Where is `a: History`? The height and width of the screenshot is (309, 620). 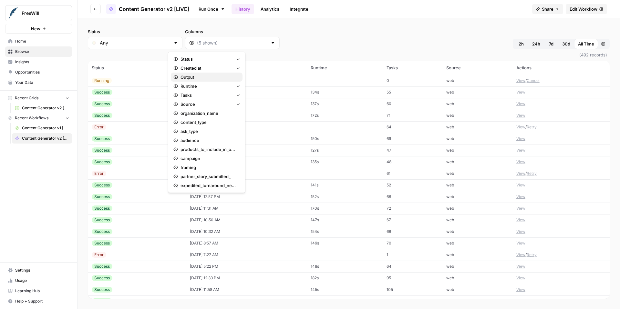 a: History is located at coordinates (243, 9).